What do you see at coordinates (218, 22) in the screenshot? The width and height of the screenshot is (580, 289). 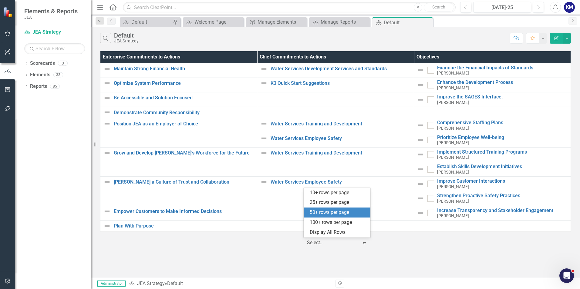 I see `div: Welcome Page` at bounding box center [218, 22].